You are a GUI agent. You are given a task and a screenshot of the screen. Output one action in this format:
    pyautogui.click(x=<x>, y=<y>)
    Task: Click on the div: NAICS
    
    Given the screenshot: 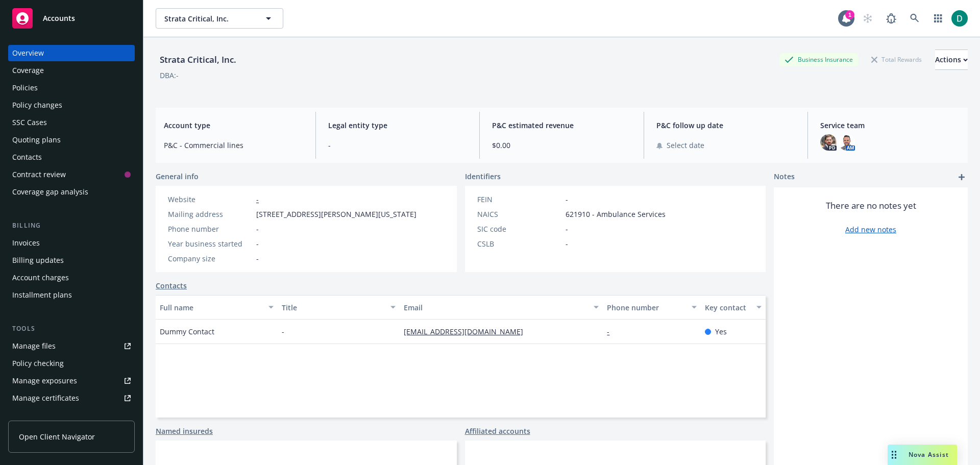 What is the action you would take?
    pyautogui.click(x=519, y=214)
    